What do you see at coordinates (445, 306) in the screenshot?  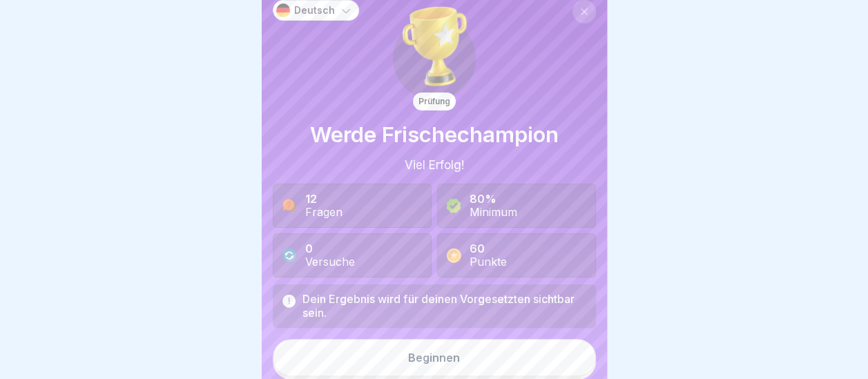 I see `div: Dein Ergebnis wird für deinen Vorgesetzten sichtbar sein.` at bounding box center [445, 306].